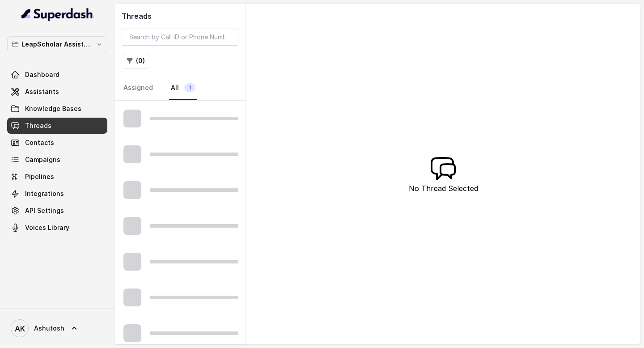 This screenshot has width=644, height=348. I want to click on span: Dashboard, so click(42, 75).